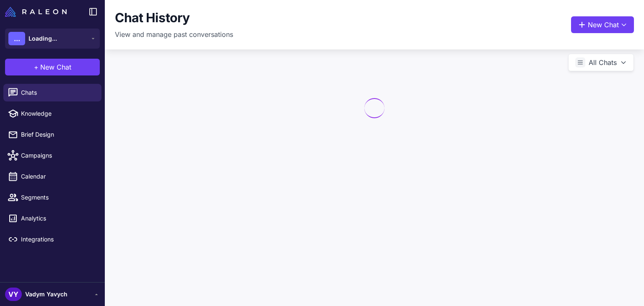 This screenshot has height=306, width=644. I want to click on div: VY, so click(13, 294).